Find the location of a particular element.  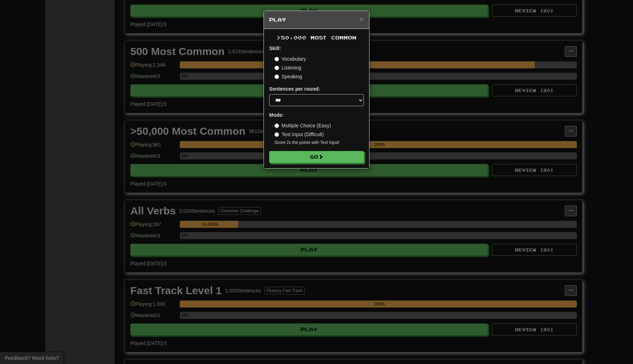

strong: Mode: is located at coordinates (276, 115).